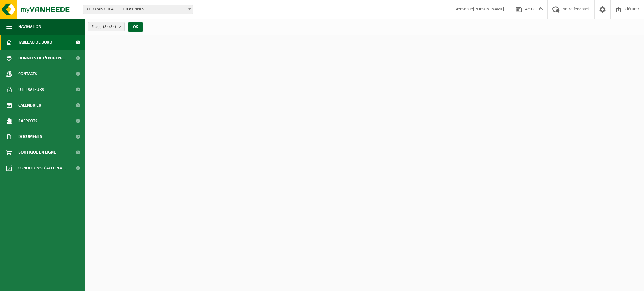 Image resolution: width=644 pixels, height=291 pixels. Describe the element at coordinates (42, 168) in the screenshot. I see `span: Conditions d'accepta...` at that location.